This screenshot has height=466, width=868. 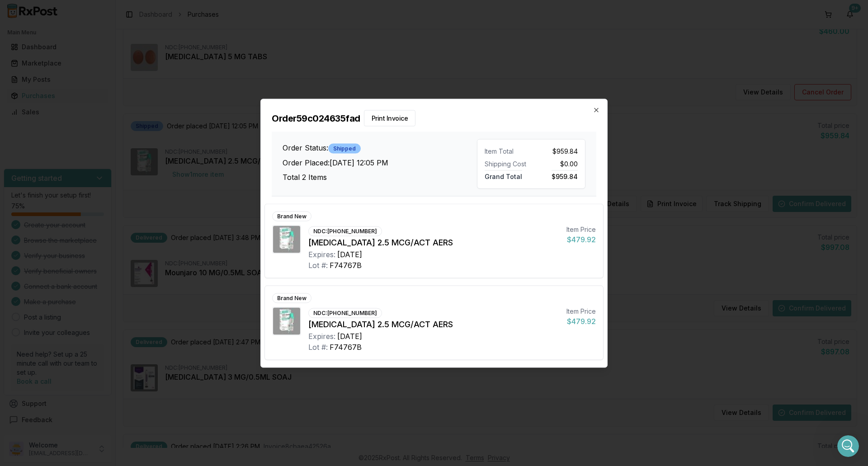 I want to click on div: $0.00, so click(x=556, y=164).